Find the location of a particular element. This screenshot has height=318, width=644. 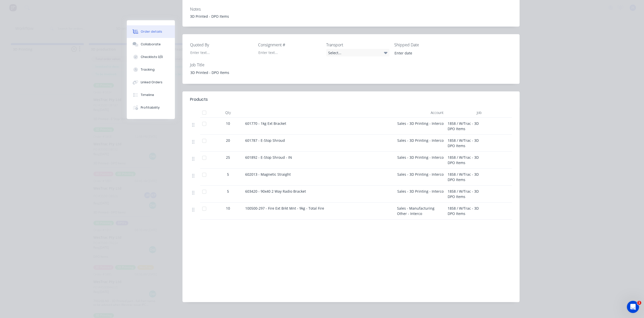

button: Collaborate is located at coordinates (151, 44).